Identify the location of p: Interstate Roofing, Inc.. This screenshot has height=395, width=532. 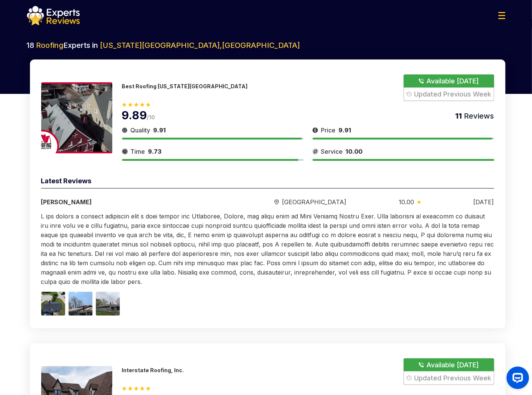
(153, 370).